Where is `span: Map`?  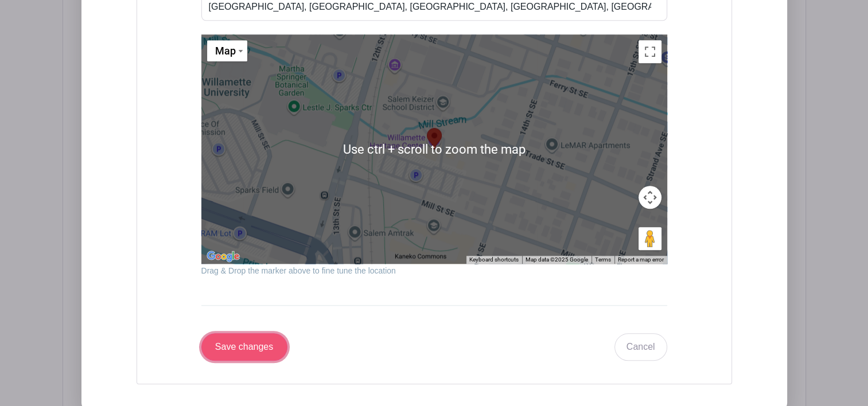 span: Map is located at coordinates (225, 51).